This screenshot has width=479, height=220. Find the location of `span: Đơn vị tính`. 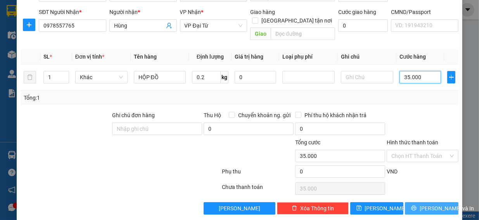

span: Đơn vị tính is located at coordinates (90, 57).